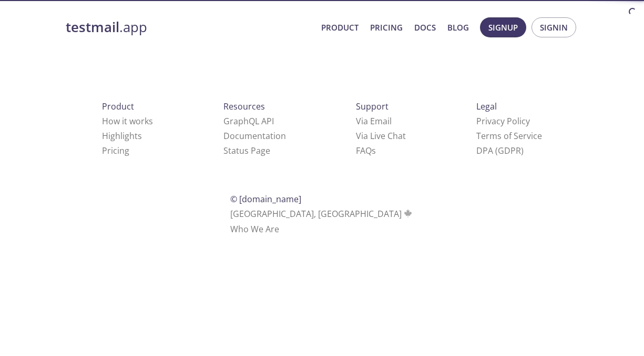  What do you see at coordinates (425, 27) in the screenshot?
I see `a: Docs` at bounding box center [425, 27].